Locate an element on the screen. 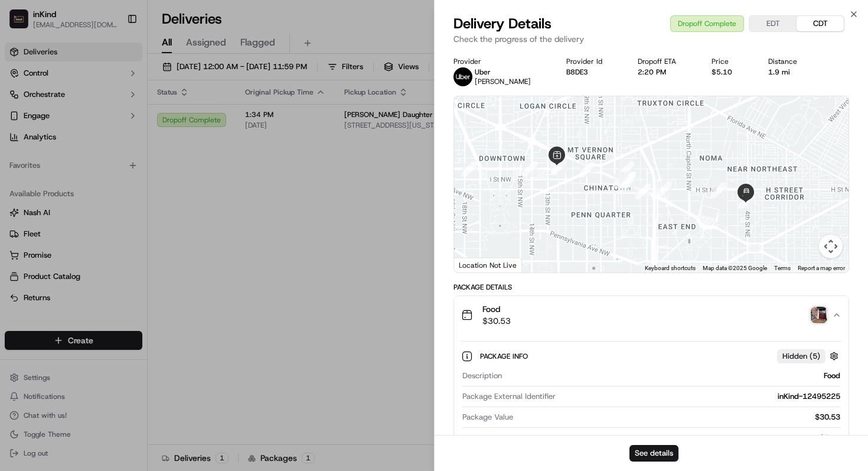 This screenshot has width=868, height=471. div: 24 is located at coordinates (665, 189).